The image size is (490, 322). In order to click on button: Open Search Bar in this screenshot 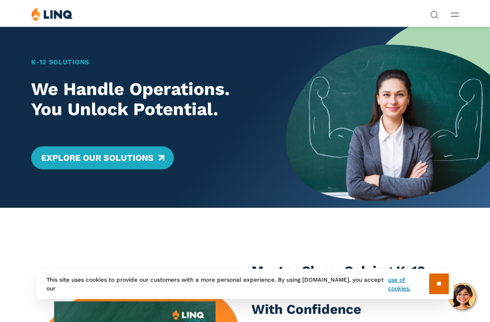, I will do `click(435, 14)`.